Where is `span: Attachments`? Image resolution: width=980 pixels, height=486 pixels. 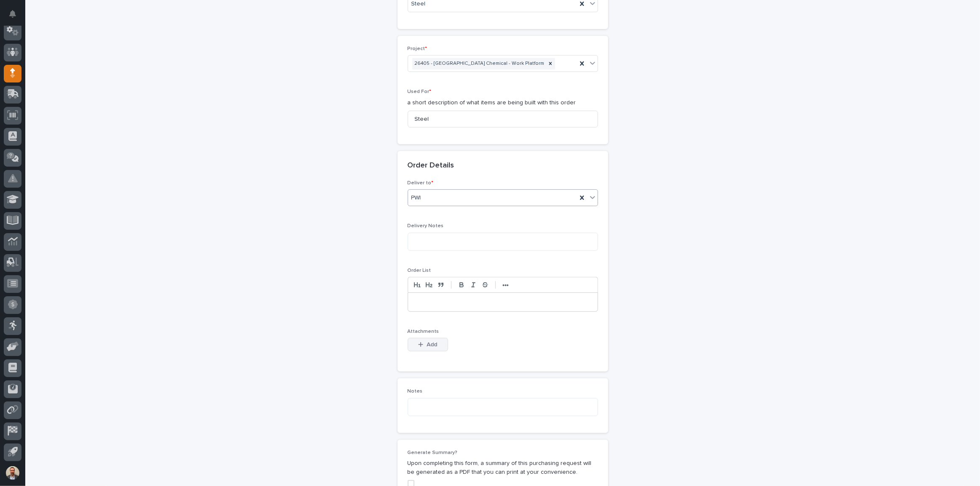
span: Attachments is located at coordinates (424, 332).